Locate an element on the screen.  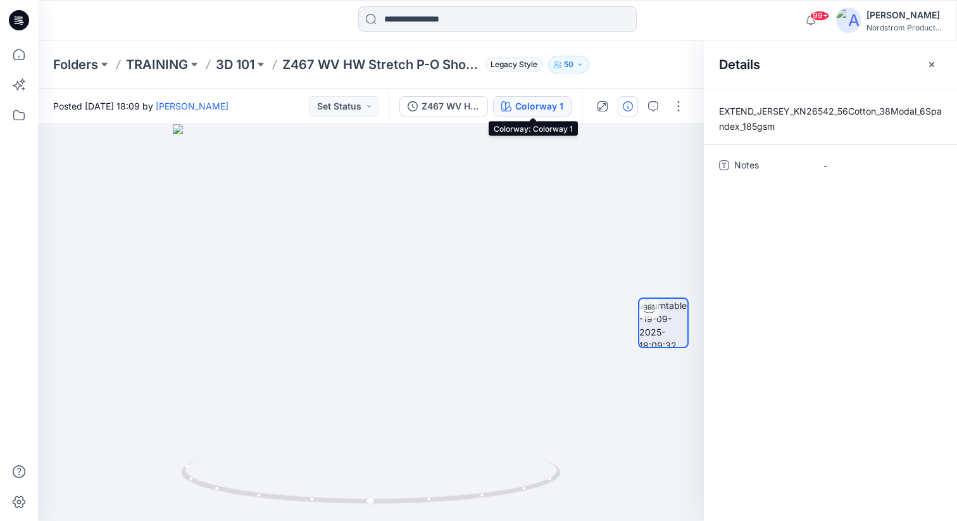
img: avatar is located at coordinates (848, 20).